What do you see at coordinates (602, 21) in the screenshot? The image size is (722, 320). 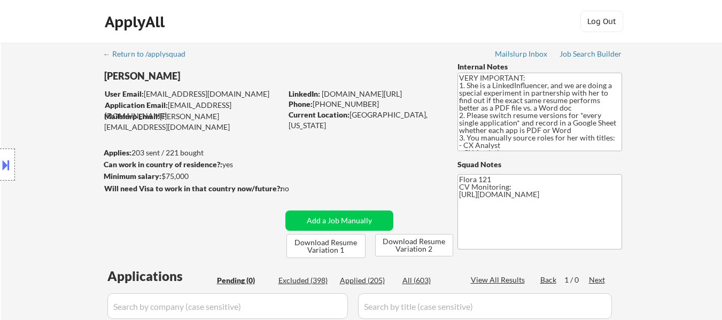 I see `button: Log Out` at bounding box center [602, 21].